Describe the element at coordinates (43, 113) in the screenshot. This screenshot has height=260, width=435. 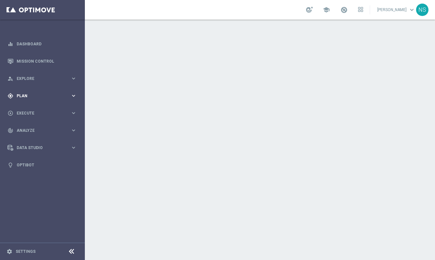
I see `span: Execute` at that location.